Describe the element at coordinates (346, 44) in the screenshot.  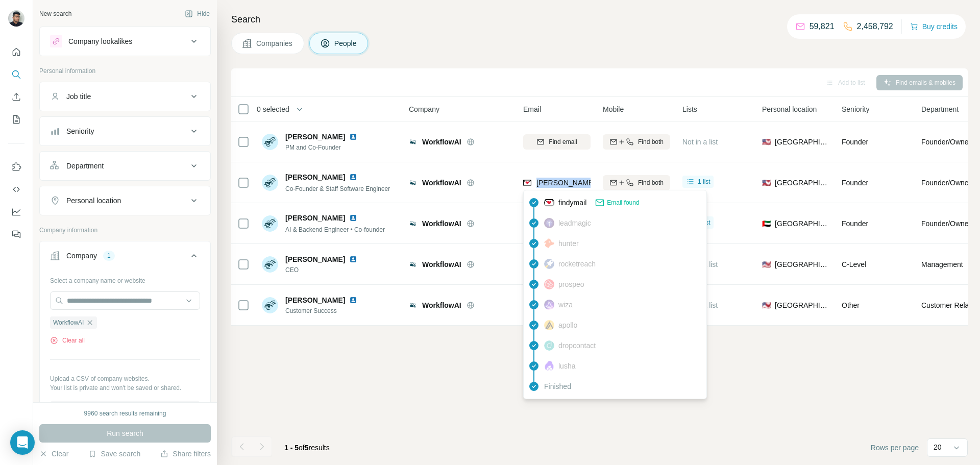
I see `span: People` at that location.